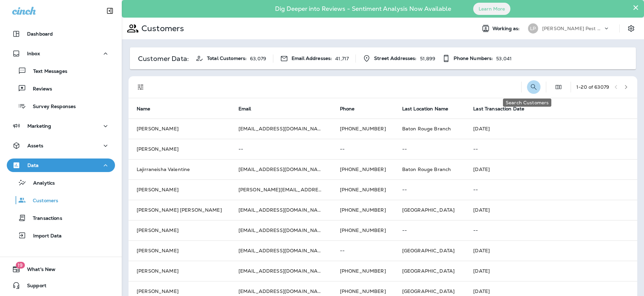 The image size is (644, 296). Describe the element at coordinates (33, 287) in the screenshot. I see `span: Support` at that location.